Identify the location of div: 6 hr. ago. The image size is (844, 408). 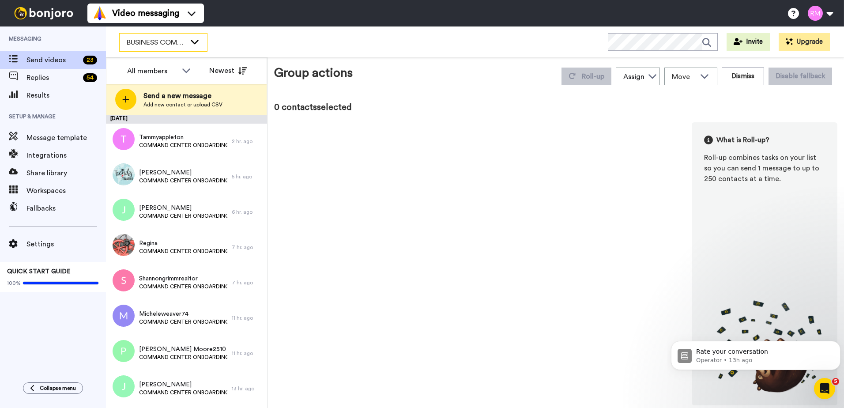
(247, 212).